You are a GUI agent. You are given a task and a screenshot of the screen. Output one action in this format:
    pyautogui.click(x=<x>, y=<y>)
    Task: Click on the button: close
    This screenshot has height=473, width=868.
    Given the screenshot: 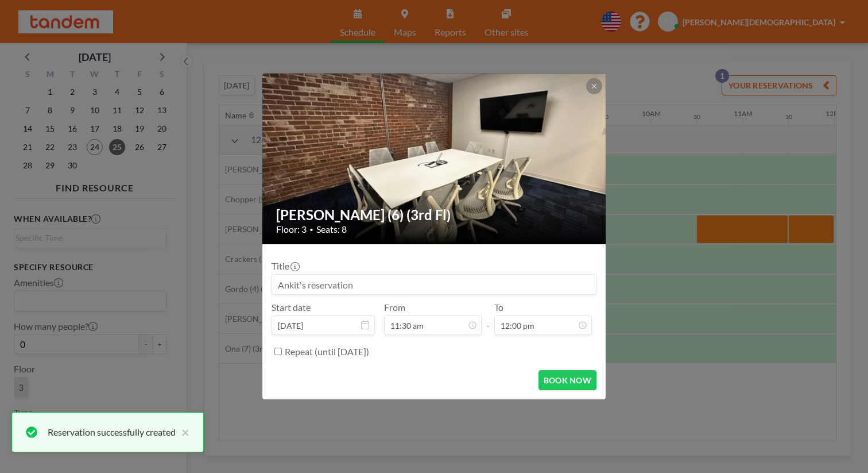 What is the action you would take?
    pyautogui.click(x=183, y=432)
    